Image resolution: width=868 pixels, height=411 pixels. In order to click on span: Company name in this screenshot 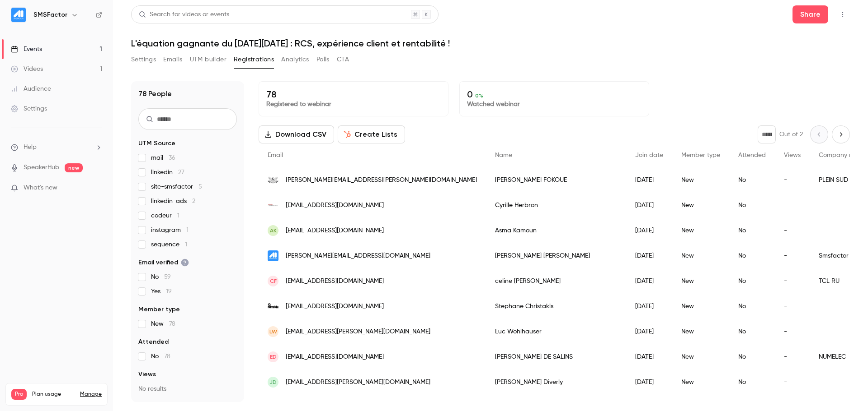, I will do `click(842, 156)`.